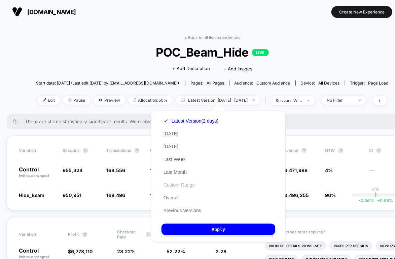 Image resolution: width=395 pixels, height=259 pixels. Describe the element at coordinates (116, 170) in the screenshot. I see `span: 168,556` at that location.